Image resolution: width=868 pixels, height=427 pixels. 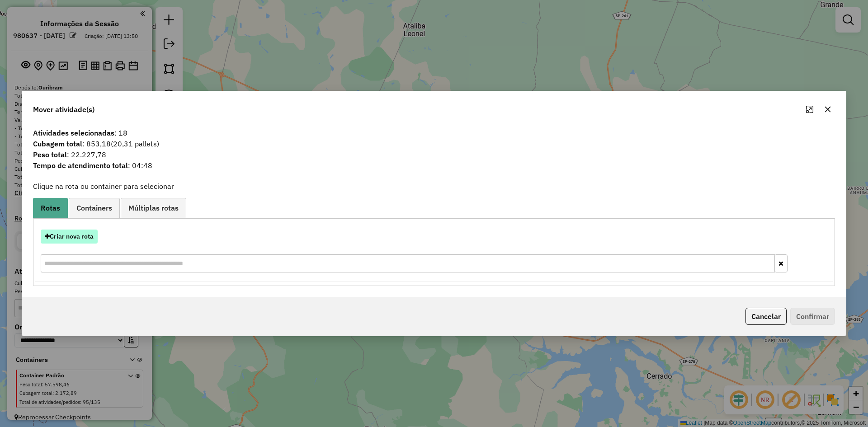 I want to click on button: Criar nova rota, so click(x=69, y=236).